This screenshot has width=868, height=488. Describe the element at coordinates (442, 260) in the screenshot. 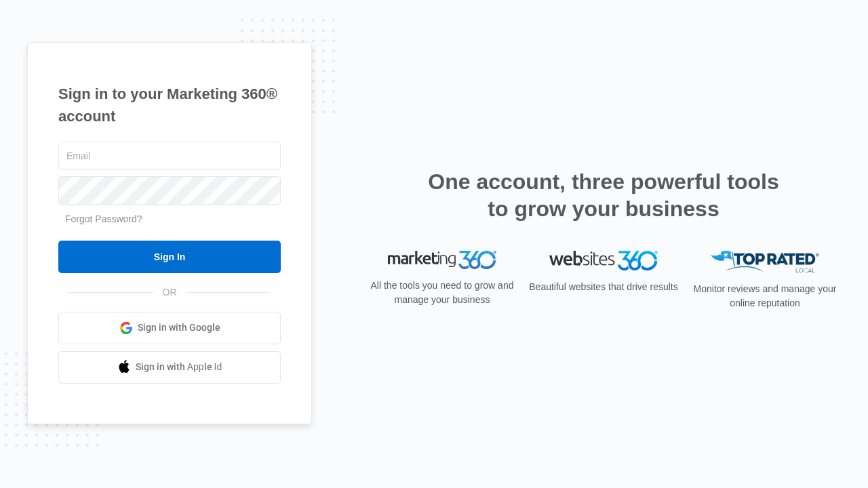

I see `img: Marketing 360` at that location.